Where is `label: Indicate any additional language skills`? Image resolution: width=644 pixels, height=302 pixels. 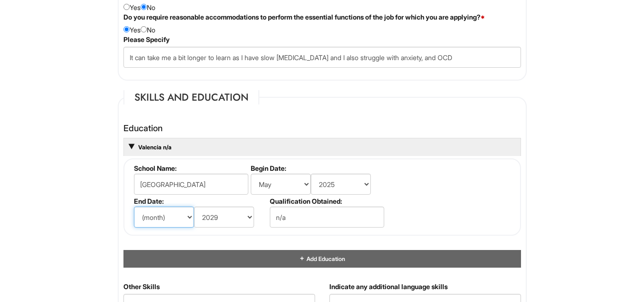
label: Indicate any additional language skills is located at coordinates (389, 287).